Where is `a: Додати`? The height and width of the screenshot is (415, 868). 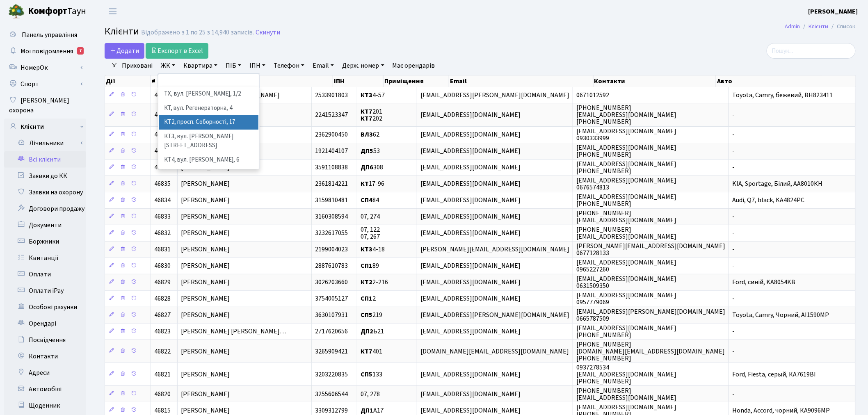
a: Додати is located at coordinates (124, 51).